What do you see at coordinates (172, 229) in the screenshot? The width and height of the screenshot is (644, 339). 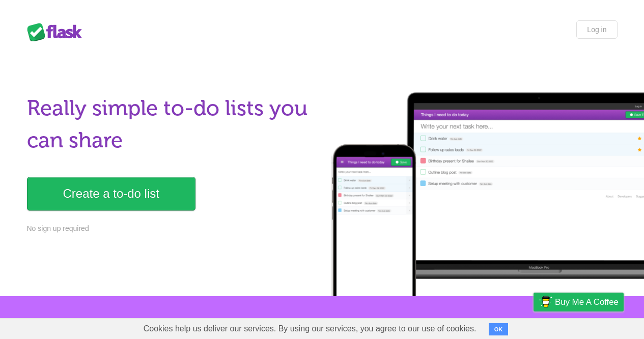 I see `p: No sign up required` at bounding box center [172, 229].